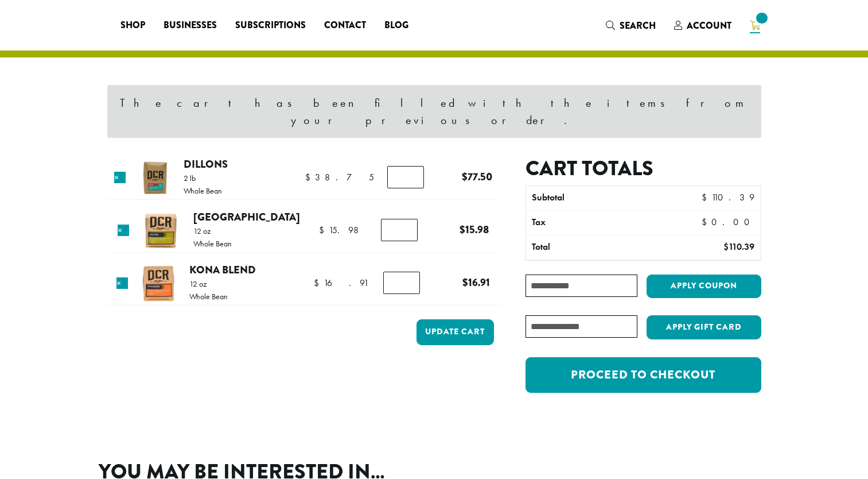 This screenshot has width=868, height=479. What do you see at coordinates (596, 198) in the screenshot?
I see `th: Subtotal` at bounding box center [596, 198].